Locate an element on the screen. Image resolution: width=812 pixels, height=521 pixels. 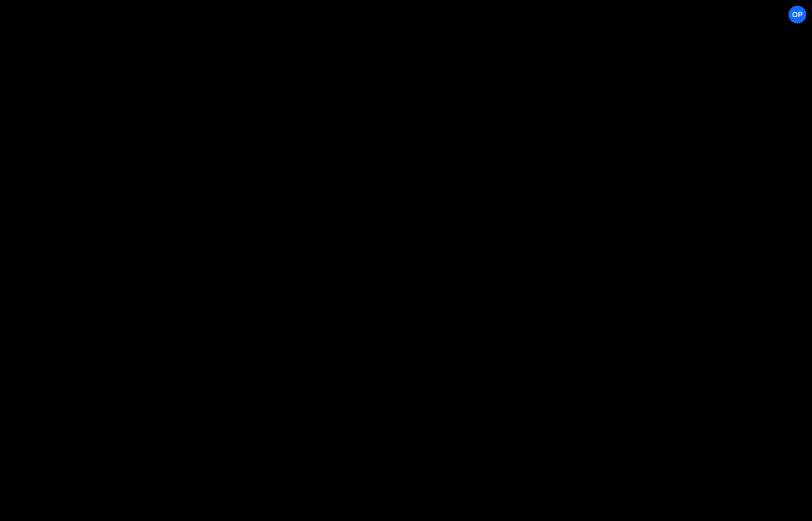
h2: History is located at coordinates (55, 41).